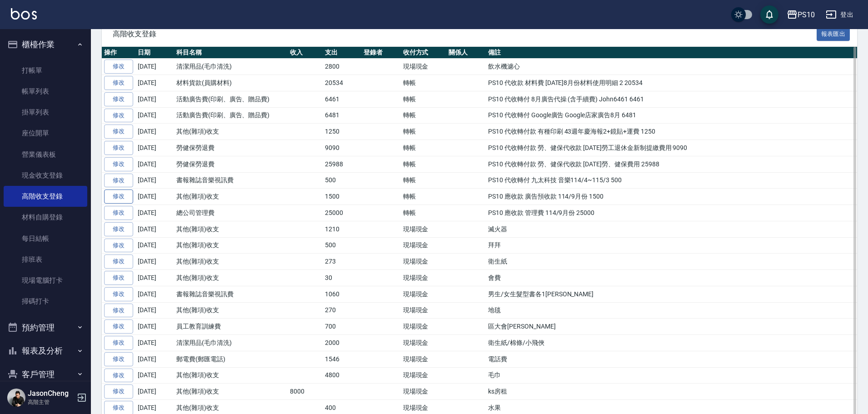 This screenshot has width=868, height=414. Describe the element at coordinates (342, 131) in the screenshot. I see `td: 1250` at that location.